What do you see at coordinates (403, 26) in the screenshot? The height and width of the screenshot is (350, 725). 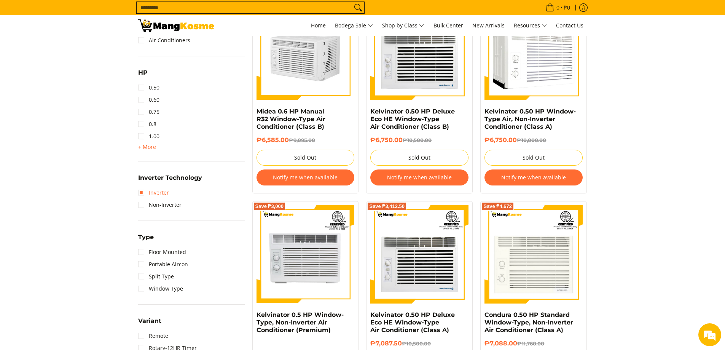 I see `span: Shop by Class` at bounding box center [403, 26].